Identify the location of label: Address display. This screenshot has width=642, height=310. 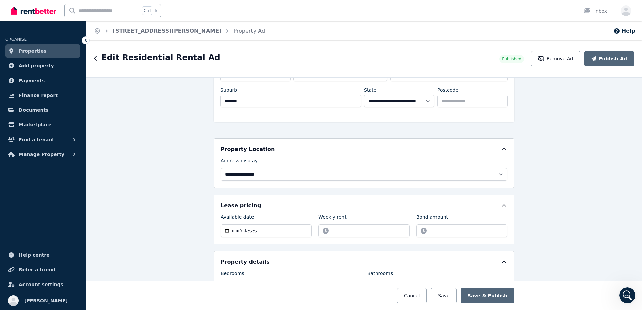
(239, 162).